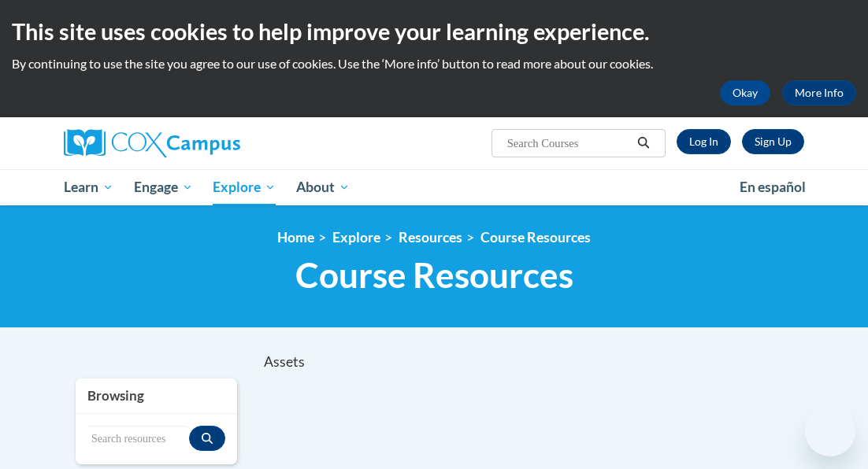  What do you see at coordinates (434, 275) in the screenshot?
I see `span: Course Resources` at bounding box center [434, 275].